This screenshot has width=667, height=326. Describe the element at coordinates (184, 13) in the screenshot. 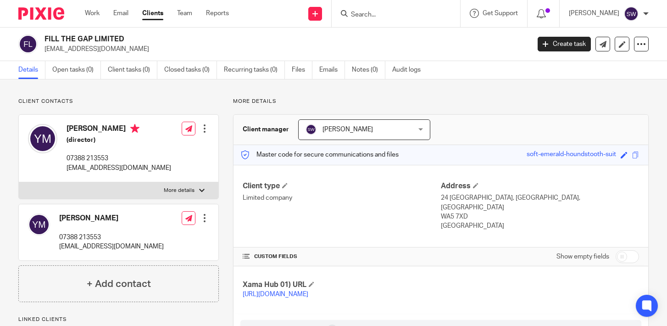

I see `a: Team` at that location.